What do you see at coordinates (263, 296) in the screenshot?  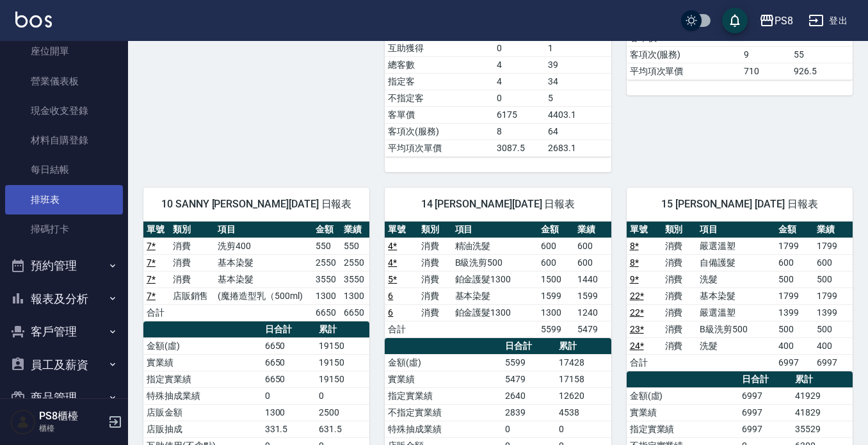 I see `td: (魔捲造型乳（500ml)` at bounding box center [263, 296].